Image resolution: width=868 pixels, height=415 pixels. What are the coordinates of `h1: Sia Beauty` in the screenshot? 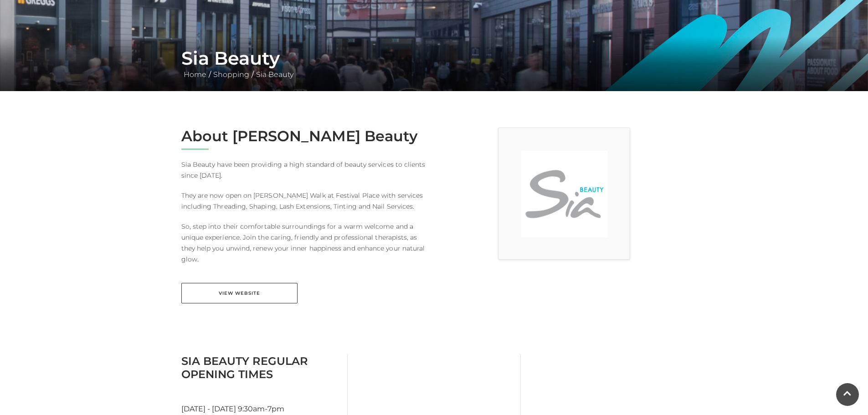 It's located at (434, 58).